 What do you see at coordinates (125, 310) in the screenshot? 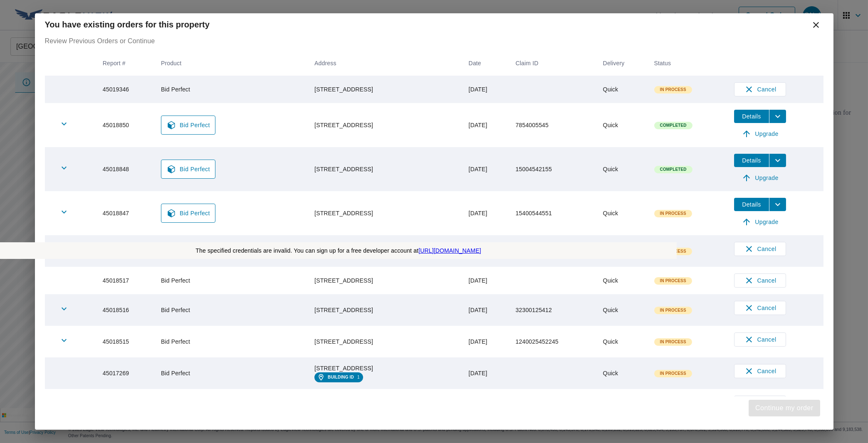
I see `td: 45018516` at bounding box center [125, 310].